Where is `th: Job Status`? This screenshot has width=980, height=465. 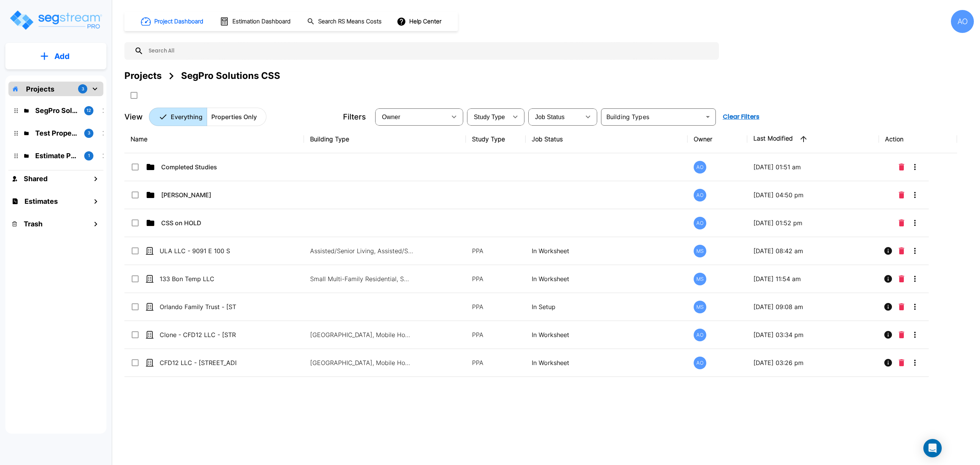
th: Job Status is located at coordinates (606, 139).